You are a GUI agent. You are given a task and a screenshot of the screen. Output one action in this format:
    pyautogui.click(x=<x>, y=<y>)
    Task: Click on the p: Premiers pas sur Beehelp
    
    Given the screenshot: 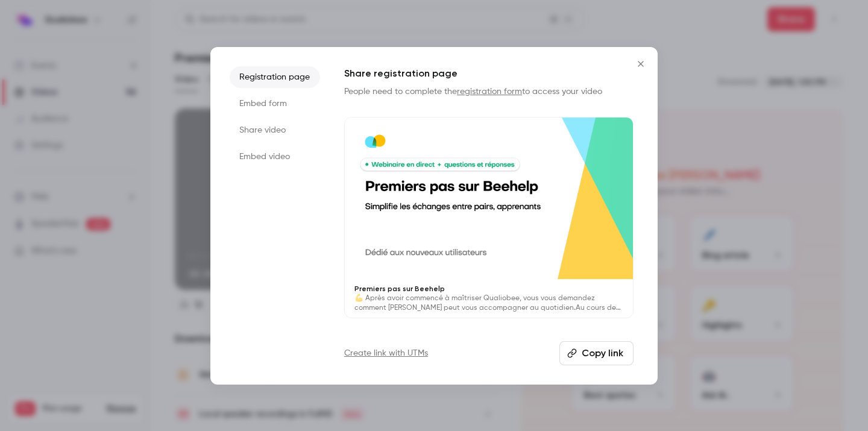 What is the action you would take?
    pyautogui.click(x=489, y=289)
    